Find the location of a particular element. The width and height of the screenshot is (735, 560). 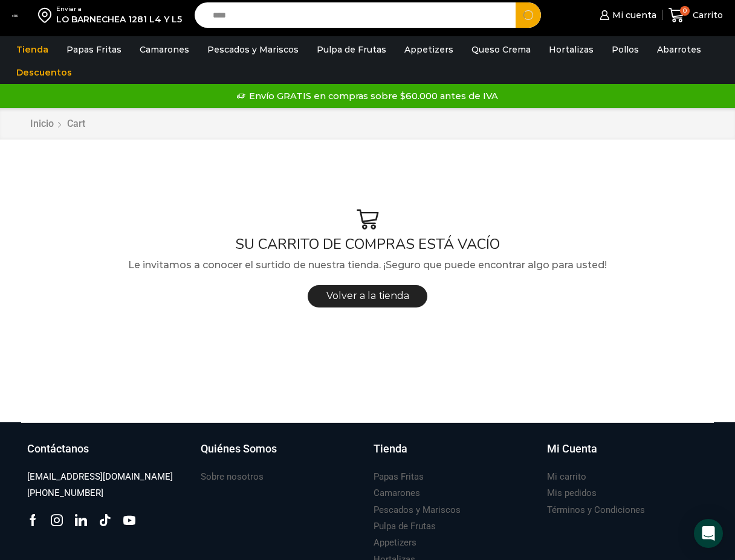

h3: Pescados y Mariscos is located at coordinates (417, 510).